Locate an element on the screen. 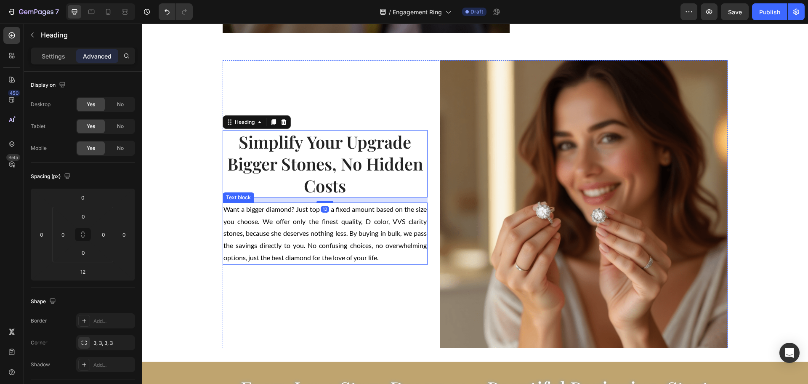 The image size is (808, 384). p: Settings is located at coordinates (53, 56).